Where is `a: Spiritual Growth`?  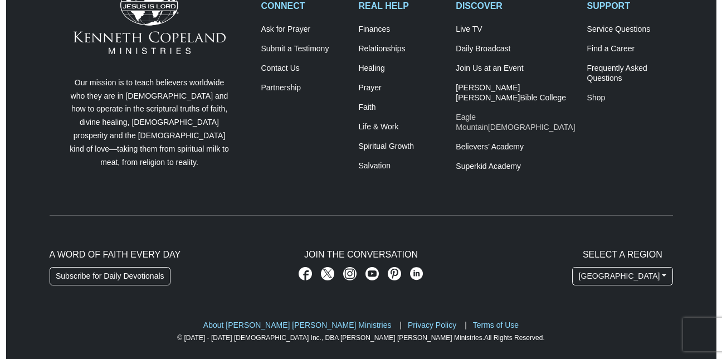
a: Spiritual Growth is located at coordinates (401, 146).